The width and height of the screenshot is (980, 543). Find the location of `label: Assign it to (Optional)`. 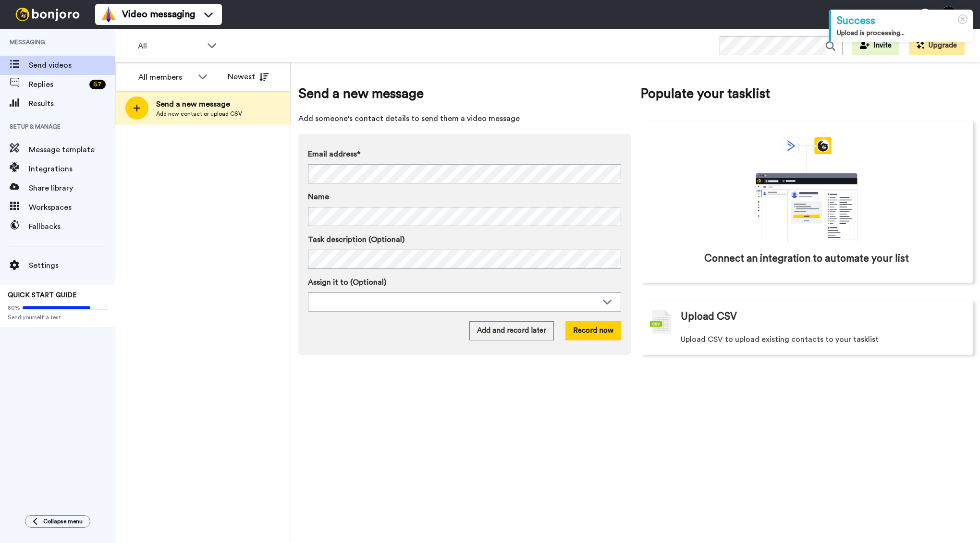

label: Assign it to (Optional) is located at coordinates (465, 282).